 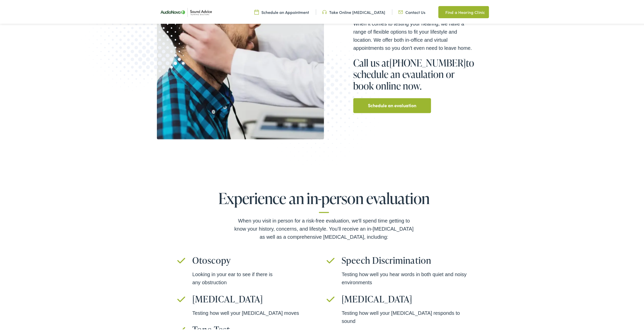 What do you see at coordinates (324, 200) in the screenshot?
I see `h2: Experience an in-person evaluation` at bounding box center [324, 200].